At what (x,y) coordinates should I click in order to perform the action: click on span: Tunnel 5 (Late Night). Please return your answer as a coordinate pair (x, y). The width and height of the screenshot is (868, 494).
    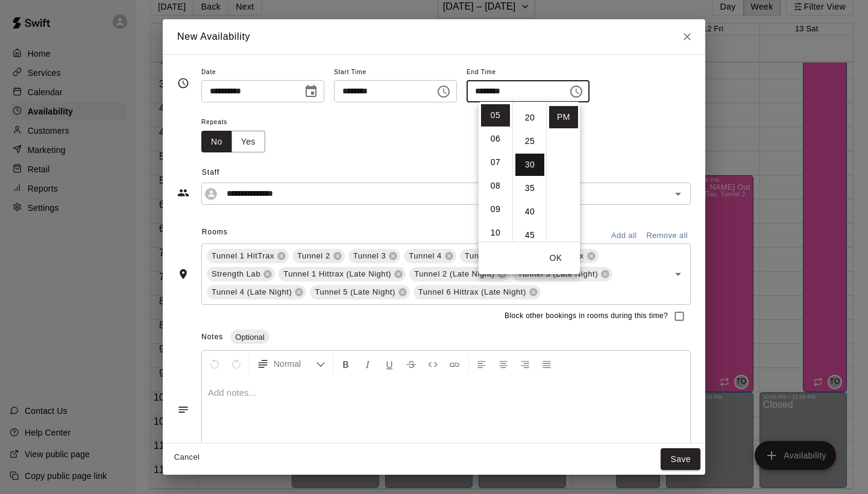
    Looking at the image, I should click on (355, 292).